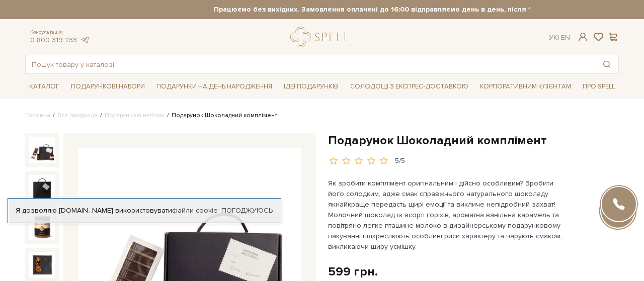 This screenshot has width=644, height=281. I want to click on span: Каталог, so click(44, 86).